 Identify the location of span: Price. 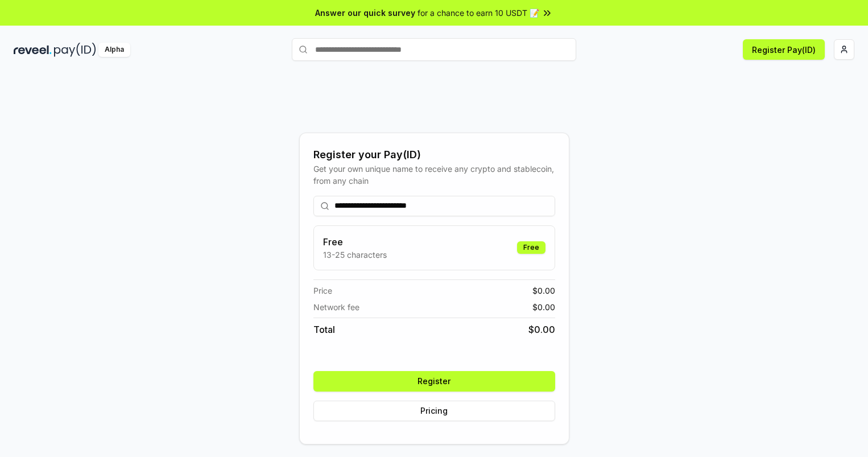
(323, 290).